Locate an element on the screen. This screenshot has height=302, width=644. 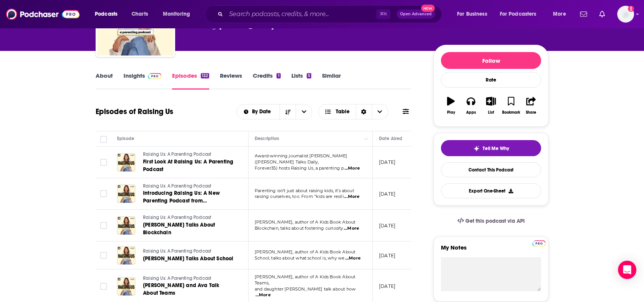
span: Get this podcast via API is located at coordinates (495, 221).